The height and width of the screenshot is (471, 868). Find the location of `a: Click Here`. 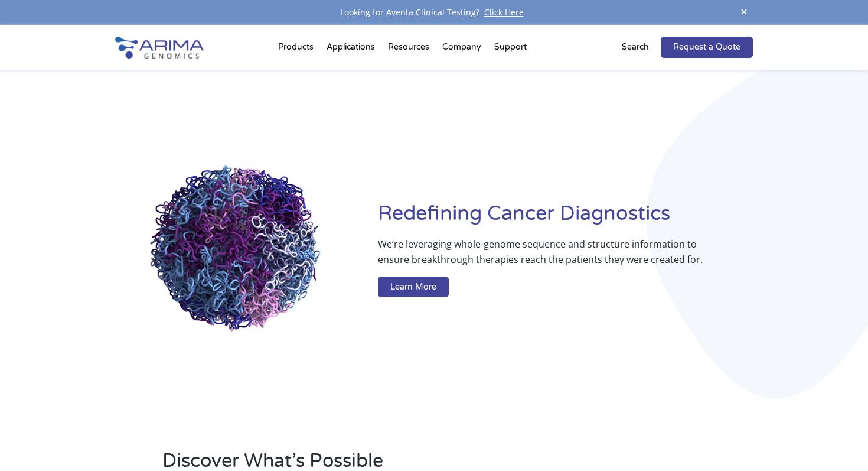

a: Click Here is located at coordinates (504, 12).